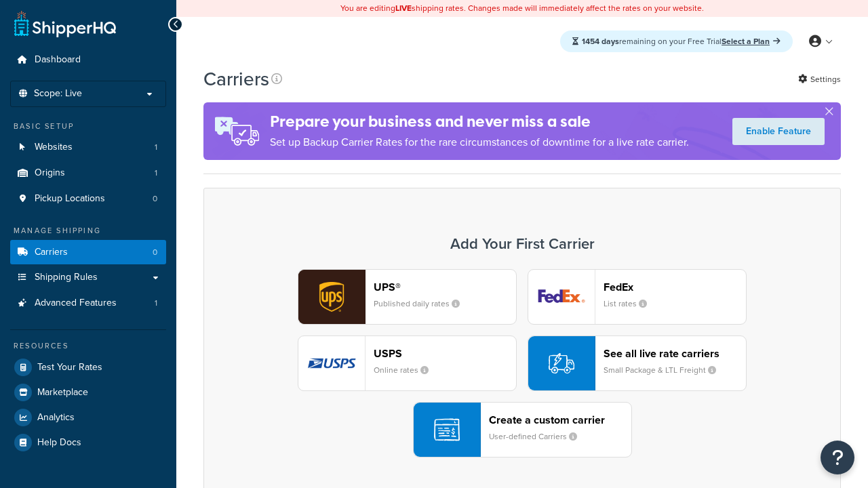  I want to click on small: Online rates, so click(407, 370).